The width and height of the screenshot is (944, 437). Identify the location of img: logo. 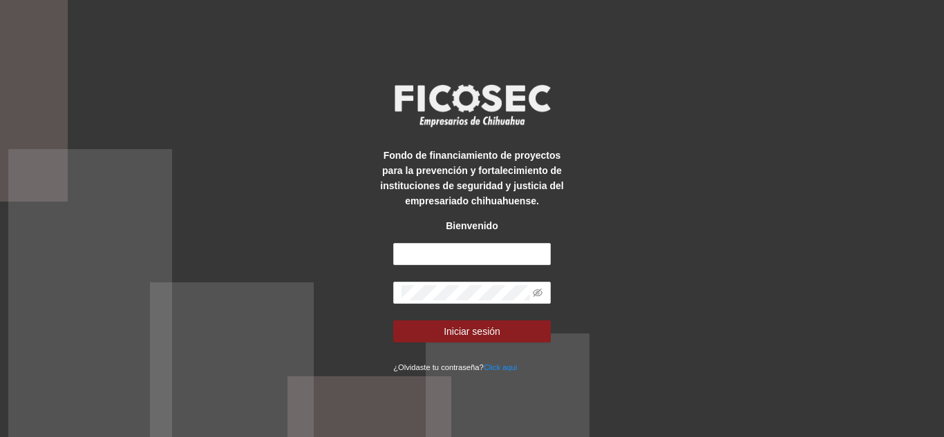
(472, 106).